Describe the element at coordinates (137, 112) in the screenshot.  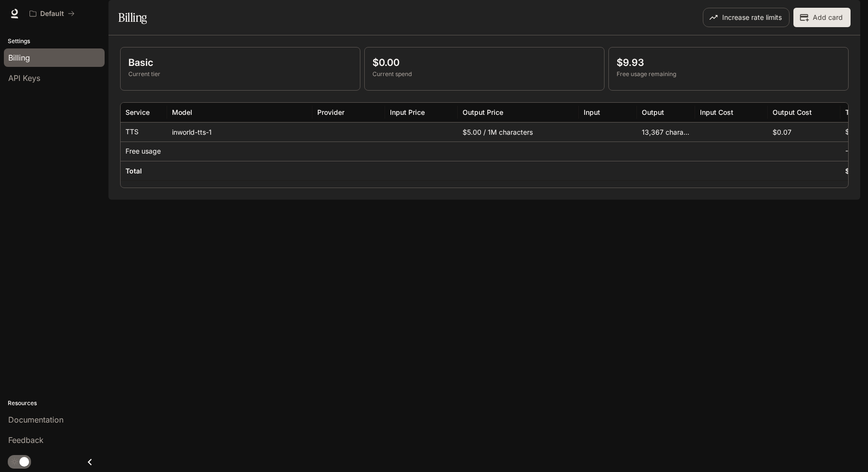
I see `div: Service` at that location.